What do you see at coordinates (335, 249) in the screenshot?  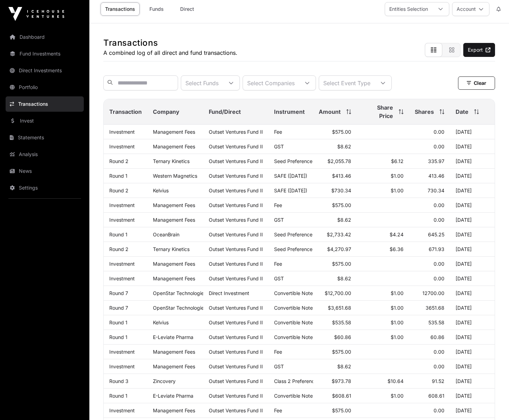 I see `td: $4,270.97` at bounding box center [335, 249].